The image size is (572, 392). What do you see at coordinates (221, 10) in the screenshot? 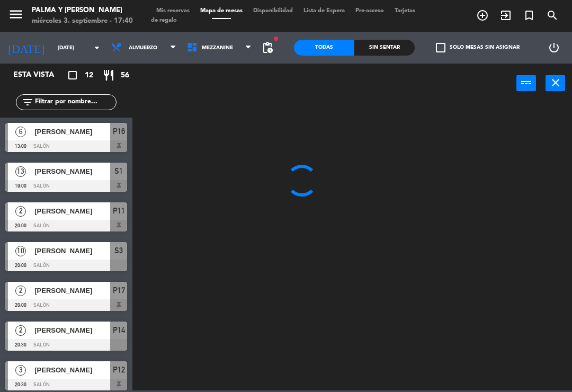
I see `span: Mapa de mesas` at bounding box center [221, 10].